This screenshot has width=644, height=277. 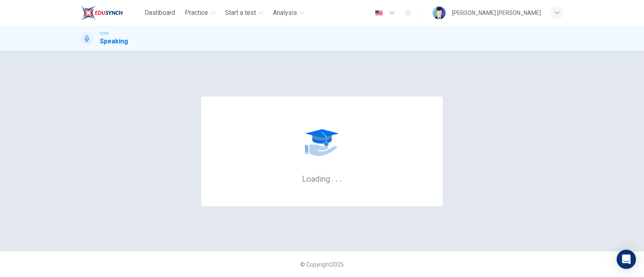 What do you see at coordinates (196, 13) in the screenshot?
I see `span: Practice` at bounding box center [196, 13].